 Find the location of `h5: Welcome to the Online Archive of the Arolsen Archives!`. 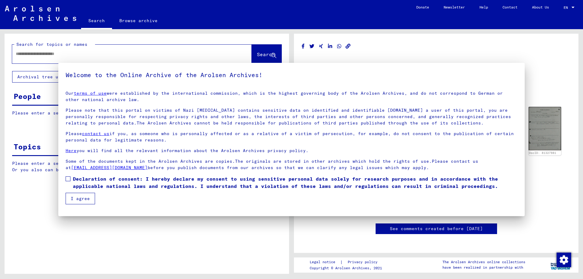

h5: Welcome to the Online Archive of the Arolsen Archives! is located at coordinates (291, 75).